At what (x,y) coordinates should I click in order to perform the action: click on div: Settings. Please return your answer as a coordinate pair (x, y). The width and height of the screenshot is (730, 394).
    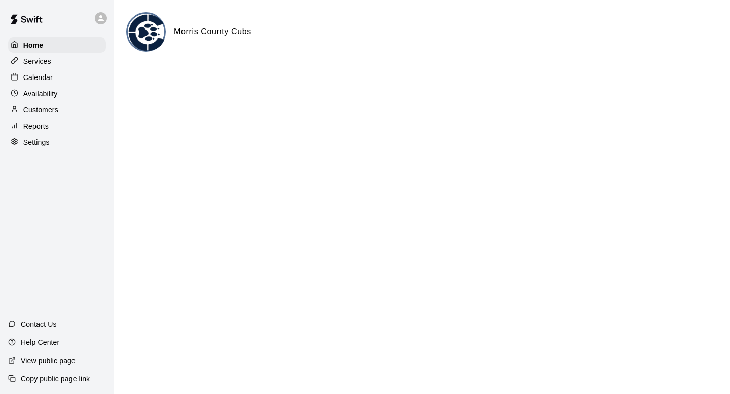
    Looking at the image, I should click on (57, 142).